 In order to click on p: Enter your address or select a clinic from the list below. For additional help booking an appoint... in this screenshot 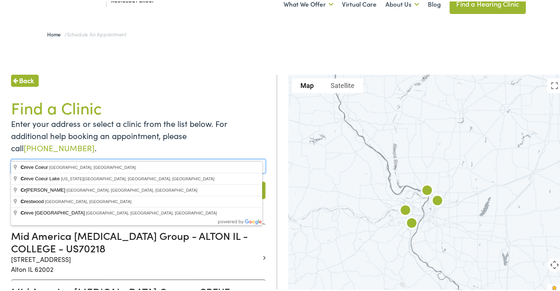, I will do `click(138, 134)`.